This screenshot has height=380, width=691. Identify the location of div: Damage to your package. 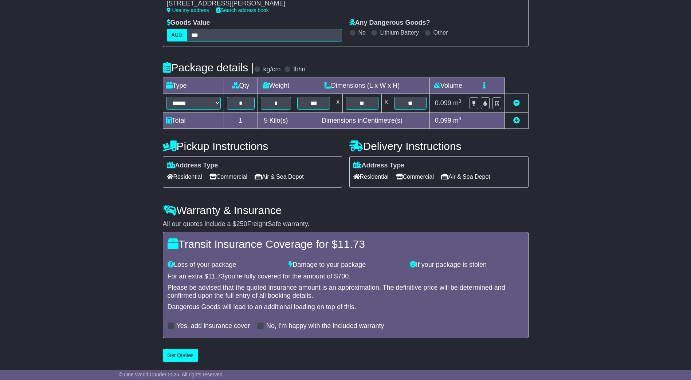
(345, 265).